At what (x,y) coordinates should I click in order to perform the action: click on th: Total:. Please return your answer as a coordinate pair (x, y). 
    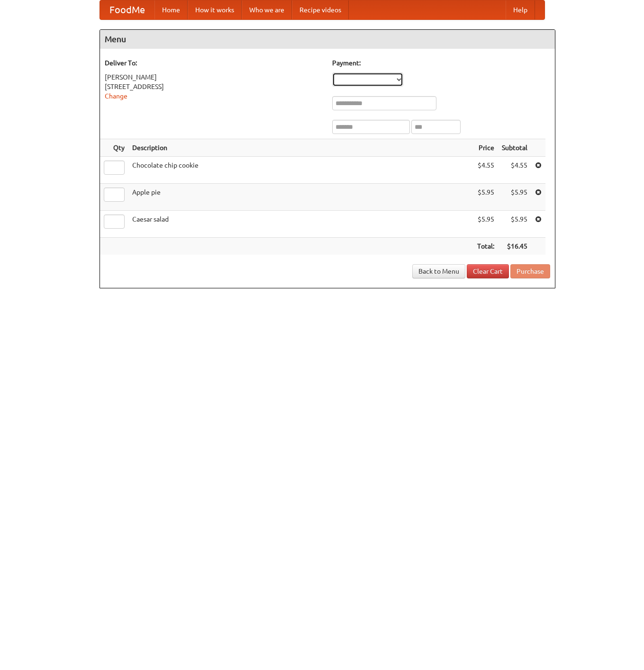
    Looking at the image, I should click on (486, 246).